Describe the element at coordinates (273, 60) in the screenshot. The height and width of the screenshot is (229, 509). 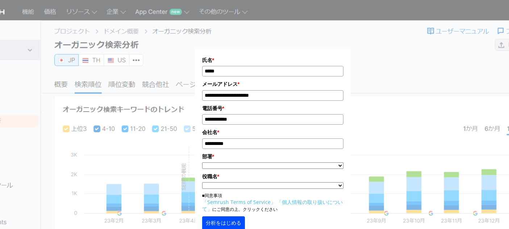
I see `label: 氏名` at that location.